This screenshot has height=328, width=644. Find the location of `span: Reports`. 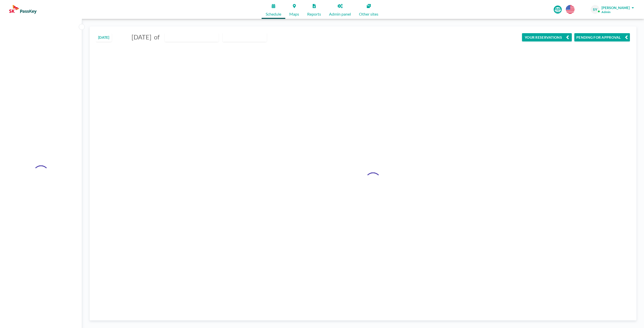

span: Reports is located at coordinates (314, 14).